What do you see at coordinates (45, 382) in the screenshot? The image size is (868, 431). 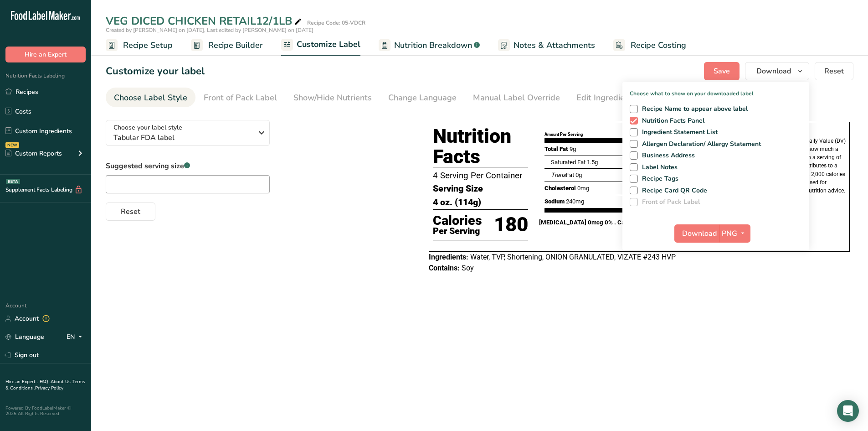 I see `a: FAQ .` at bounding box center [45, 382].